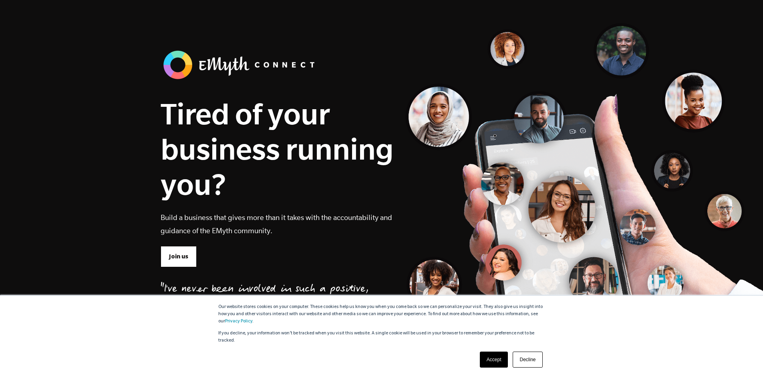  Describe the element at coordinates (239, 322) in the screenshot. I see `a: Privacy Policy` at that location.